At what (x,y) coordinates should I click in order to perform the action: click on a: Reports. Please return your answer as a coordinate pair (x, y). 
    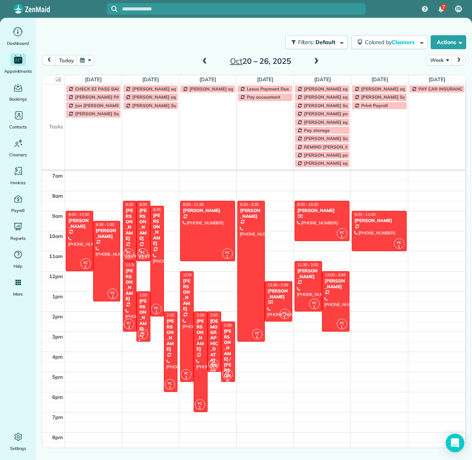
    Looking at the image, I should click on (18, 231).